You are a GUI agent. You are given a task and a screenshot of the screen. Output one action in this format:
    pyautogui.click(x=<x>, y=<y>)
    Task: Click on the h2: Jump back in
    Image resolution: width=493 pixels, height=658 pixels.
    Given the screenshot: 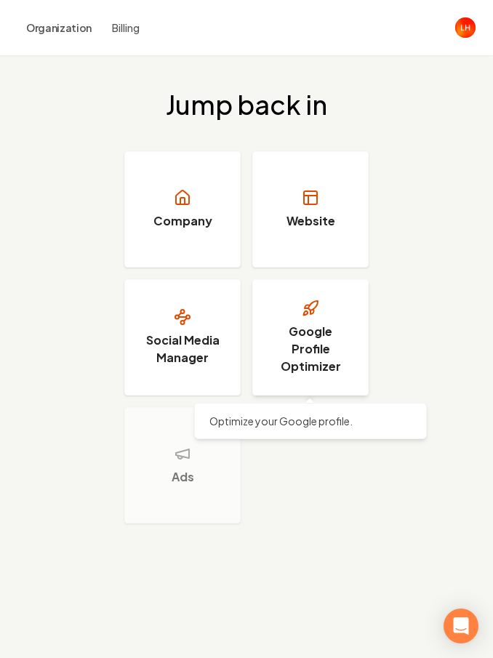 What is the action you would take?
    pyautogui.click(x=246, y=105)
    